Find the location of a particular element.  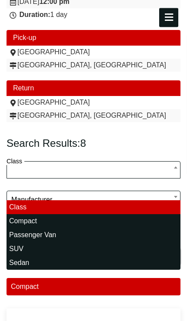

span: Class is located at coordinates (93, 170).